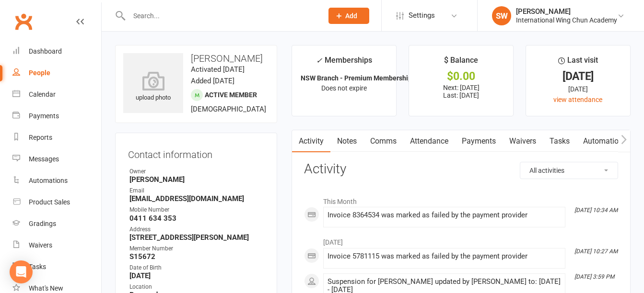  What do you see at coordinates (231, 95) in the screenshot?
I see `span: Active member` at bounding box center [231, 95].